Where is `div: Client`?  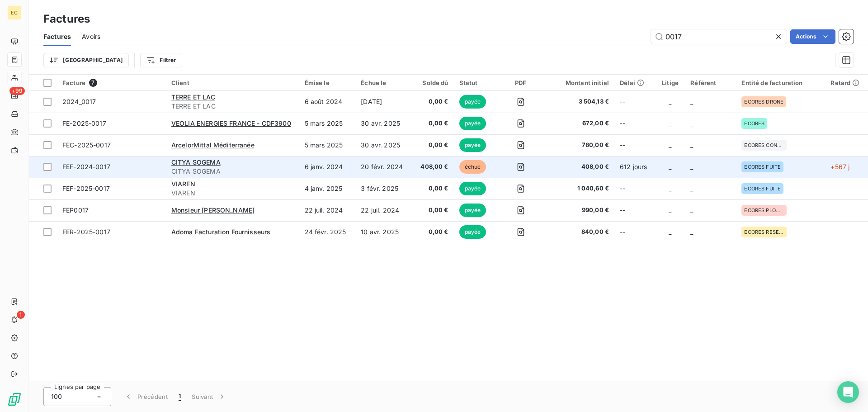
div: Client is located at coordinates (232, 83).